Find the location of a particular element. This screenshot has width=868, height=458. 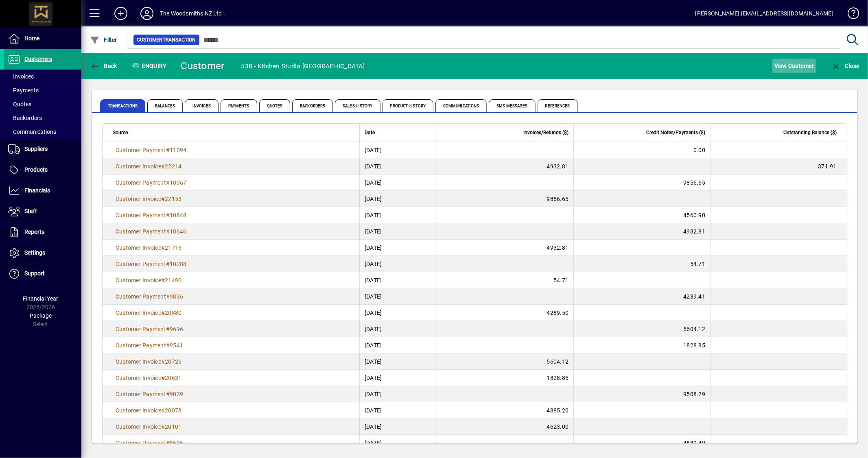

a: Settings is located at coordinates (43, 253).